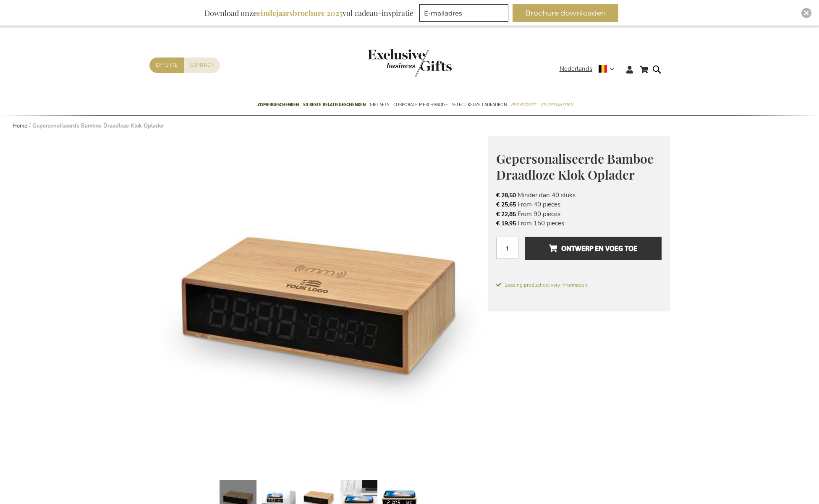 The height and width of the screenshot is (504, 819). I want to click on strong: Gepersonaliseerde Bamboe Draadloze Klok Oplader, so click(98, 126).